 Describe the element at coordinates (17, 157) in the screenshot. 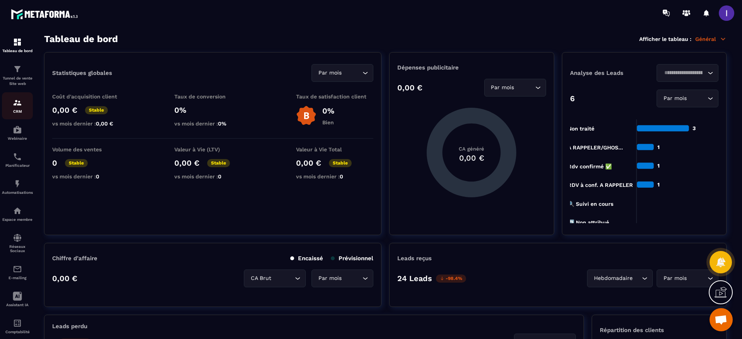

I see `img: scheduler` at that location.